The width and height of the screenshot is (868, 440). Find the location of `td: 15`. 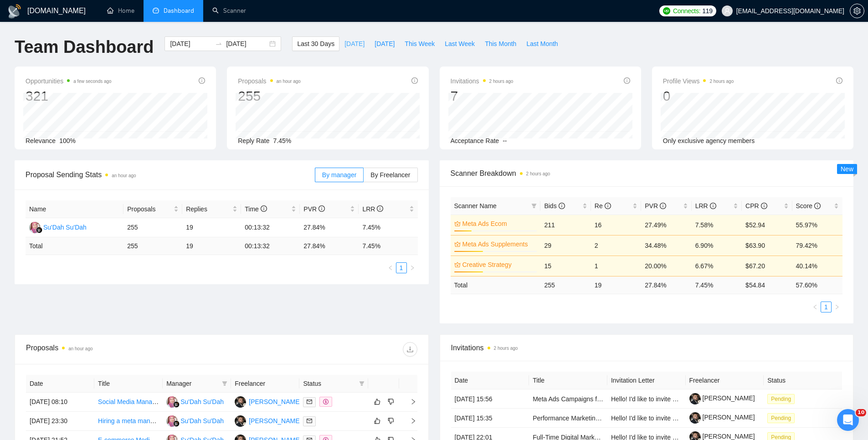

td: 15 is located at coordinates (565, 265).